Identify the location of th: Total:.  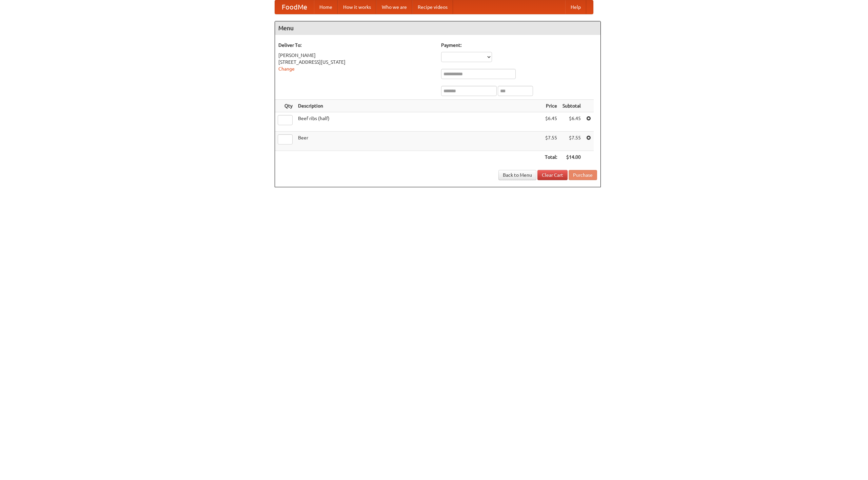
(551, 157).